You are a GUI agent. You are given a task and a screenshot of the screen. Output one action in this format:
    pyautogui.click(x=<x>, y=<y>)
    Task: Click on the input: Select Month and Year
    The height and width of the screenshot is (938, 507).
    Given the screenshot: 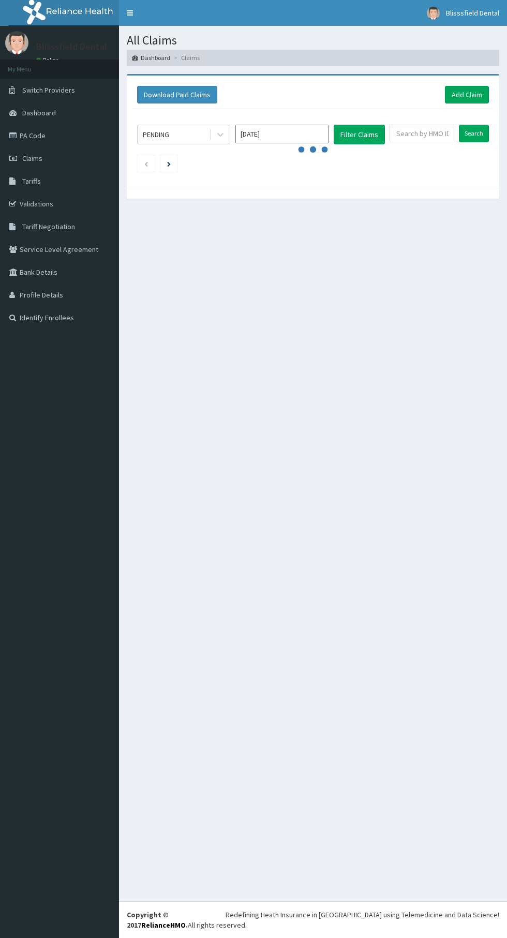 What is the action you would take?
    pyautogui.click(x=282, y=134)
    